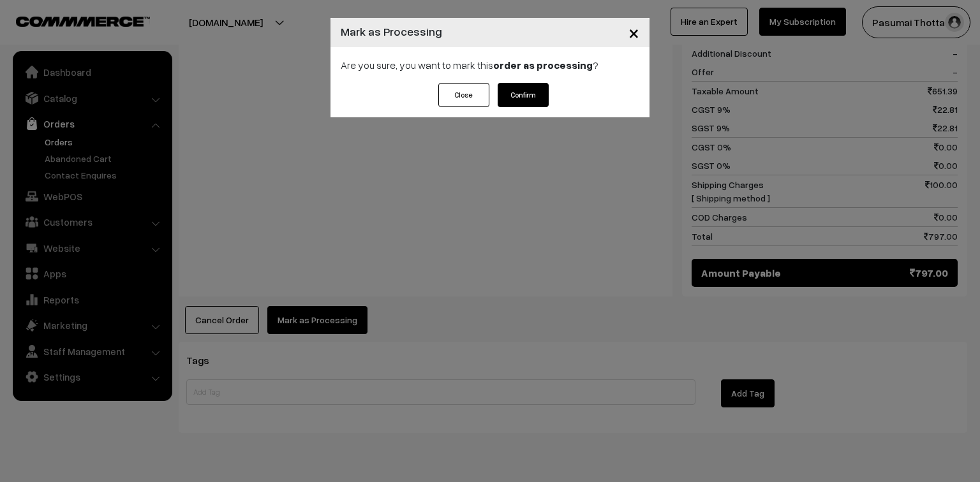 The width and height of the screenshot is (980, 482). What do you see at coordinates (490, 65) in the screenshot?
I see `div: Are you sure, you want to mark this ?` at bounding box center [490, 65].